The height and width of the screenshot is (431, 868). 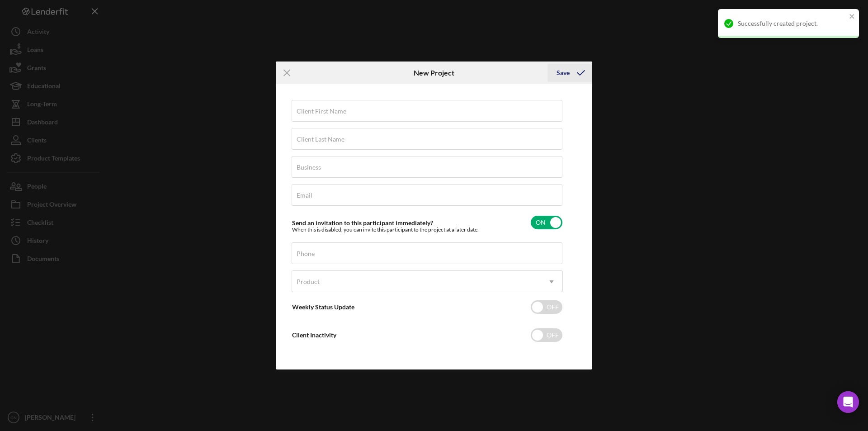 What do you see at coordinates (563, 73) in the screenshot?
I see `div: Save` at bounding box center [563, 73].